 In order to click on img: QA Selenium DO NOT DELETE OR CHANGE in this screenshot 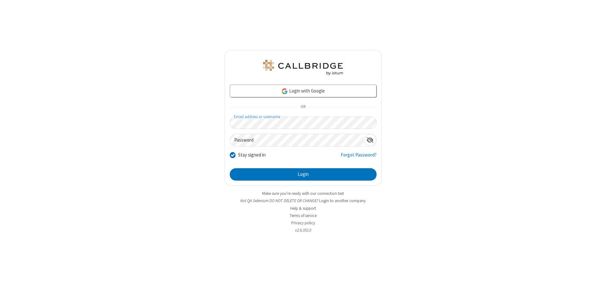, I will do `click(303, 68)`.